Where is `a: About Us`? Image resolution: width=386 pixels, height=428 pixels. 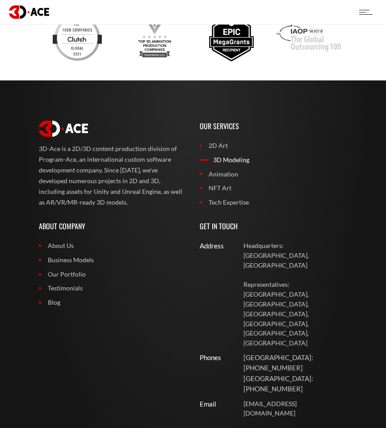 a: About Us is located at coordinates (113, 246).